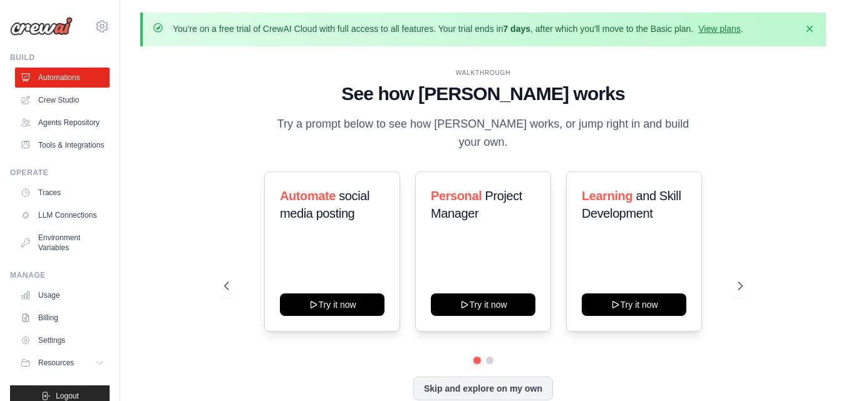 The width and height of the screenshot is (846, 401). Describe the element at coordinates (59, 58) in the screenshot. I see `div: Build` at that location.